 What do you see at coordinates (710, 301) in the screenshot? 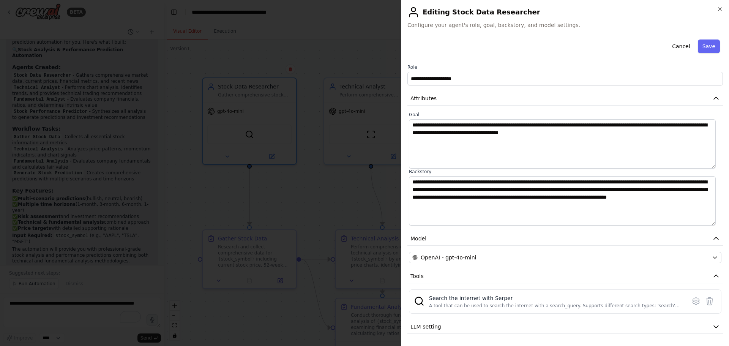
I see `button: Delete tool` at bounding box center [710, 301].